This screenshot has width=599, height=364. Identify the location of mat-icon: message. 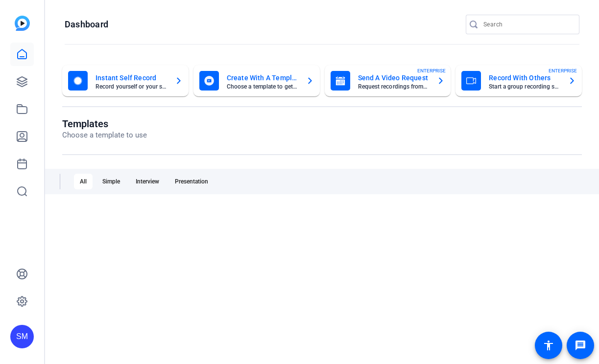
(580, 345).